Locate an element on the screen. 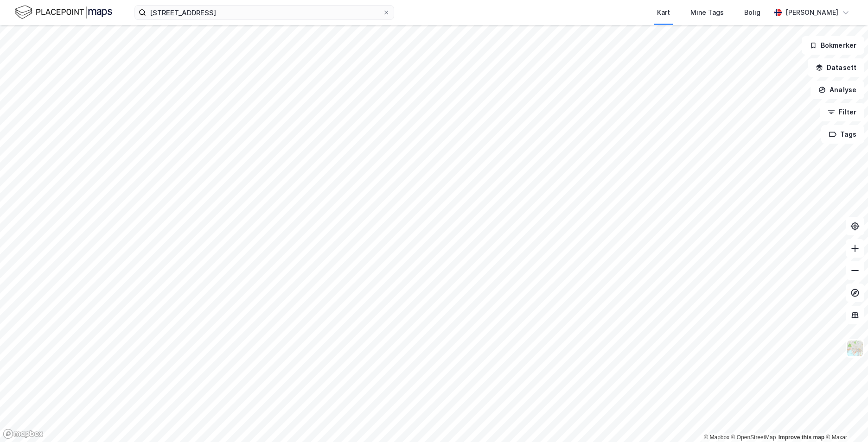  button: Analyse is located at coordinates (837, 90).